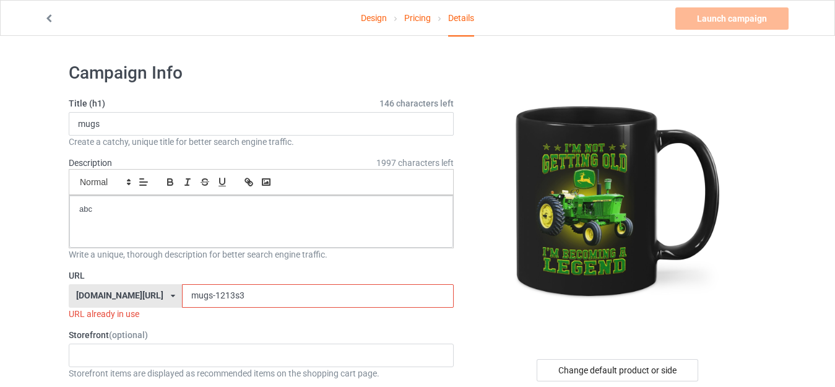 The width and height of the screenshot is (835, 387). What do you see at coordinates (617, 370) in the screenshot?
I see `div: Change default product or side` at bounding box center [617, 370].